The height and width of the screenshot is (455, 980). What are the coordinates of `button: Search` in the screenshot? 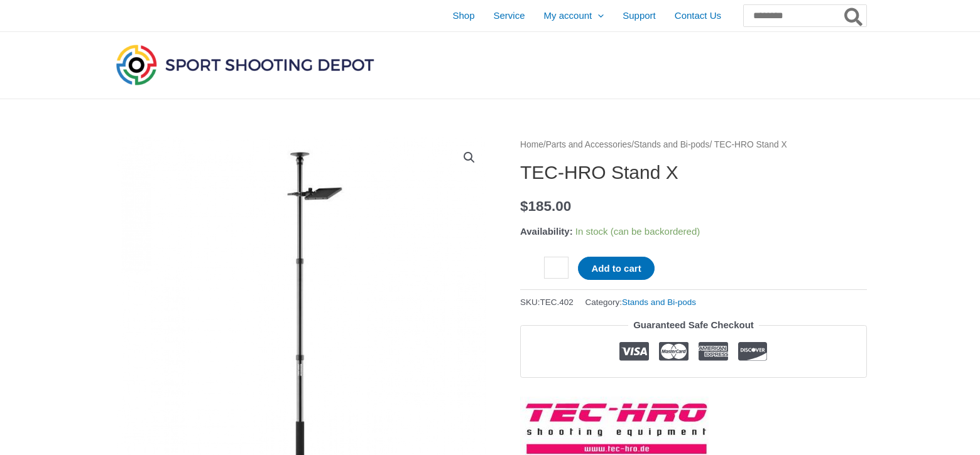 It's located at (853, 16).